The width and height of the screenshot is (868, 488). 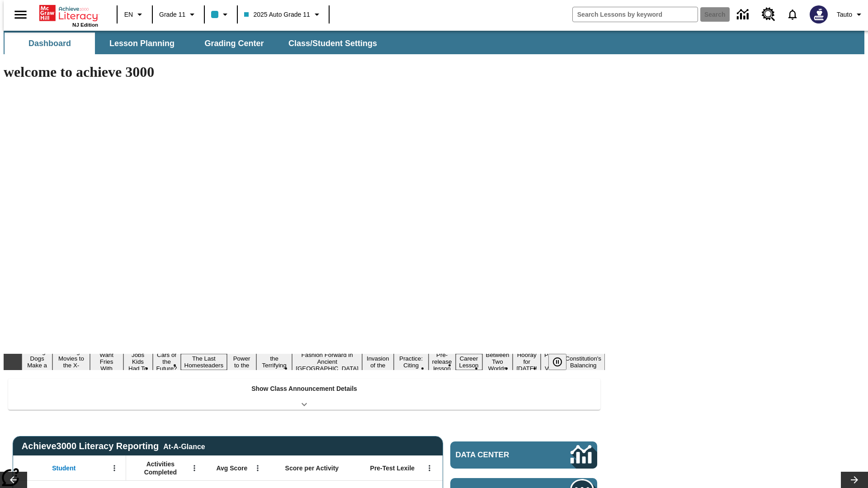 What do you see at coordinates (557, 362) in the screenshot?
I see `button: Pause` at bounding box center [557, 362].